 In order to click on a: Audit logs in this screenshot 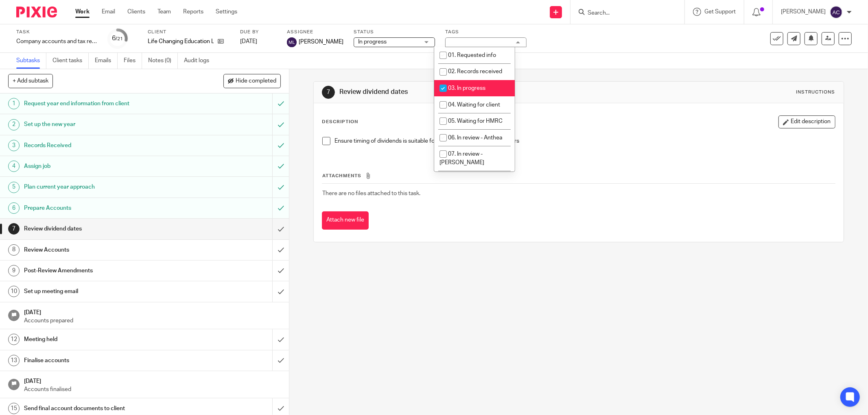, I will do `click(199, 60)`.